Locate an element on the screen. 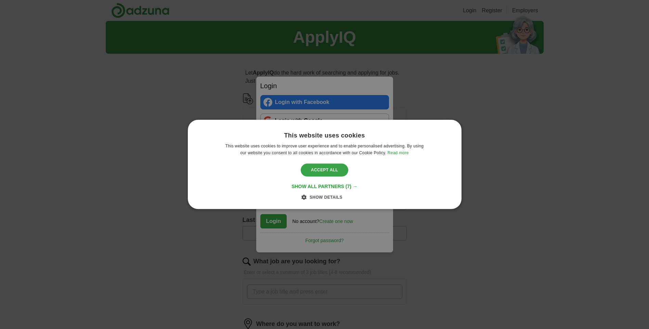 The width and height of the screenshot is (649, 329). a: Read more, opens a new window is located at coordinates (398, 153).